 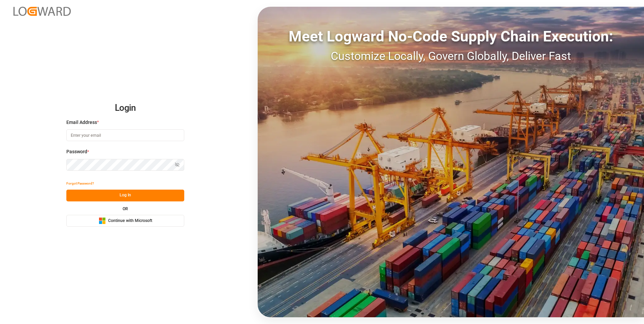 What do you see at coordinates (125, 108) in the screenshot?
I see `h2: Login` at bounding box center [125, 108].